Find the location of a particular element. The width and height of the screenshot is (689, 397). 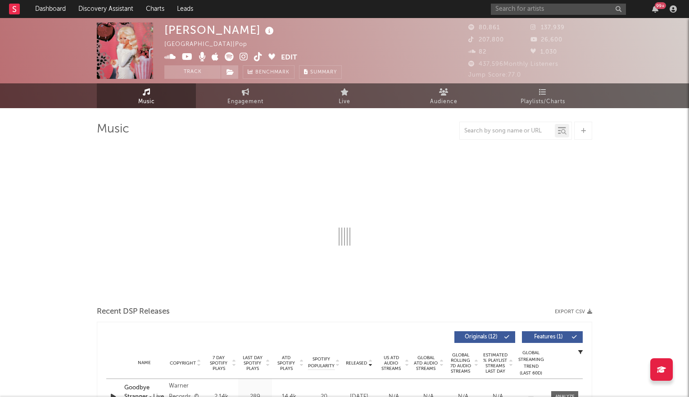

div: Name is located at coordinates (144, 363).